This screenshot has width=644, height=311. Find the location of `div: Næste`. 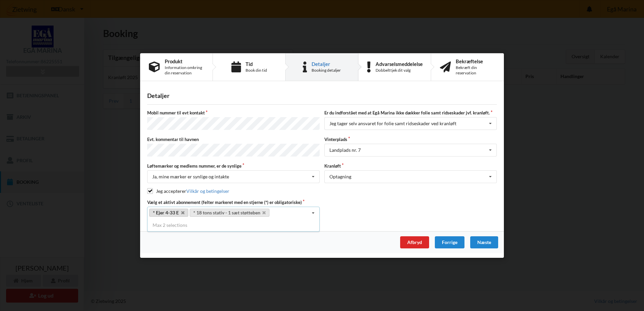

div: Næste is located at coordinates (484, 242).